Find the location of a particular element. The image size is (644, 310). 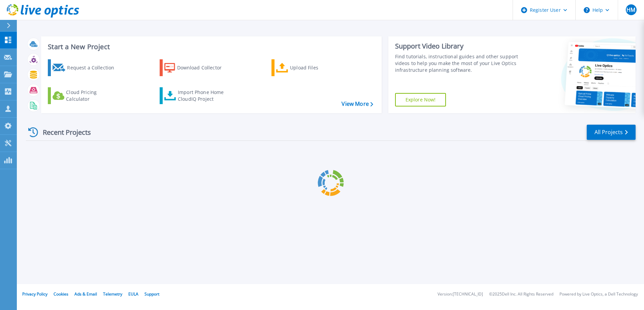

a: Support is located at coordinates (152, 294).